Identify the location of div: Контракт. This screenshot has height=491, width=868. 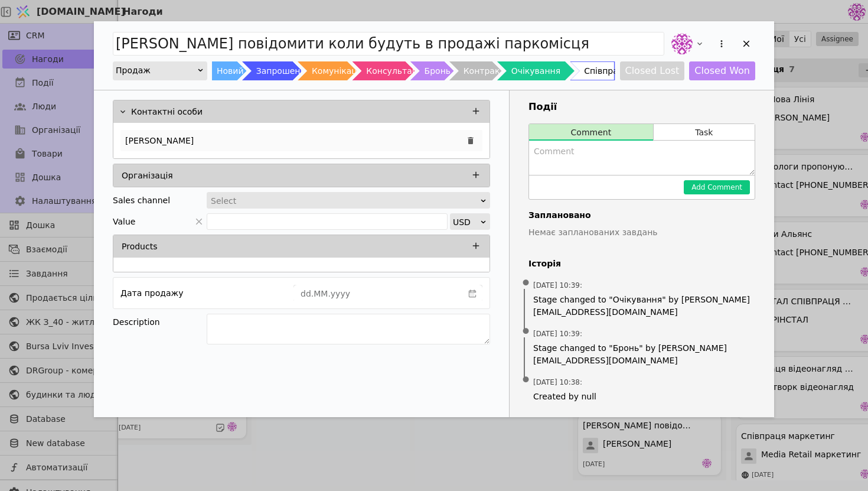
(484, 71).